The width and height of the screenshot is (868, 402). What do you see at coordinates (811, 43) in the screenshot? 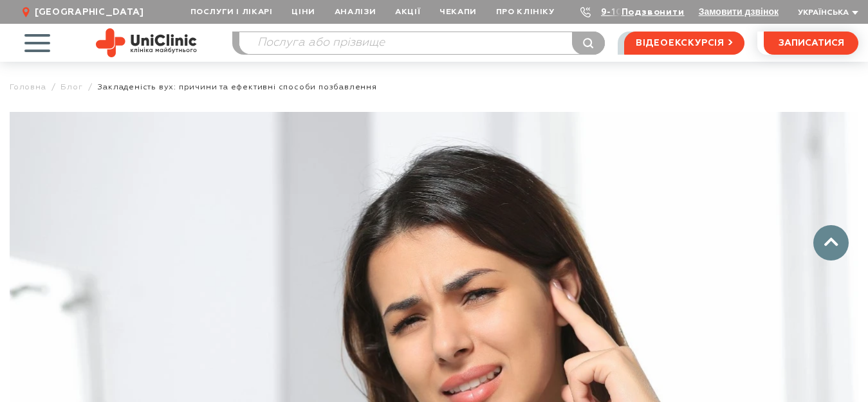
I see `button: записатися` at bounding box center [811, 43].